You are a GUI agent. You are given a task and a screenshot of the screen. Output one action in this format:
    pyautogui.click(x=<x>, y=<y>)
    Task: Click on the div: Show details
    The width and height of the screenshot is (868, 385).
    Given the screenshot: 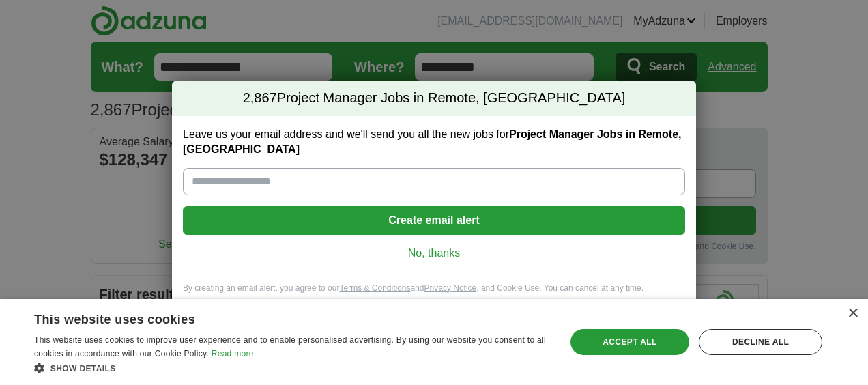 What is the action you would take?
    pyautogui.click(x=292, y=368)
    